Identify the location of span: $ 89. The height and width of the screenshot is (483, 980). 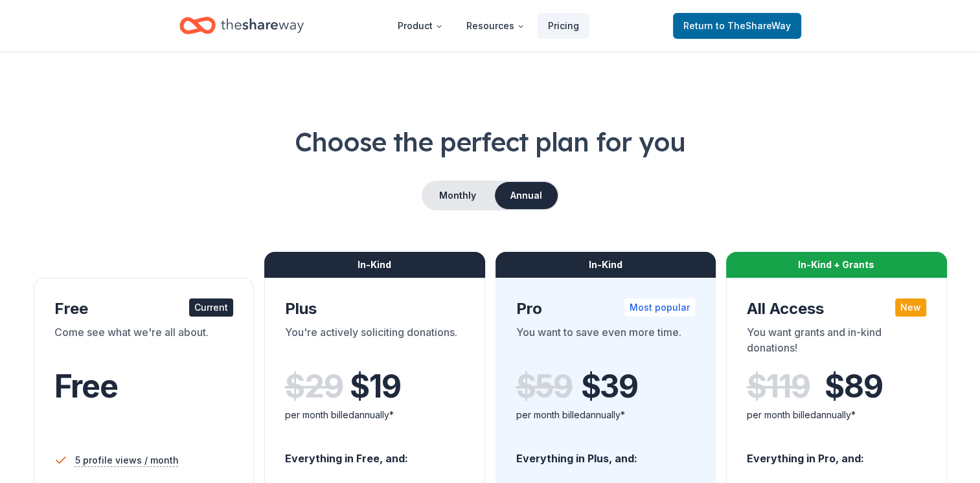
(853, 387).